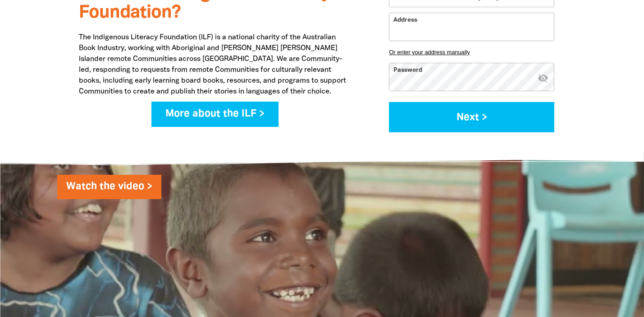 This screenshot has width=644, height=317. What do you see at coordinates (109, 187) in the screenshot?
I see `a: Watch the video >` at bounding box center [109, 187].